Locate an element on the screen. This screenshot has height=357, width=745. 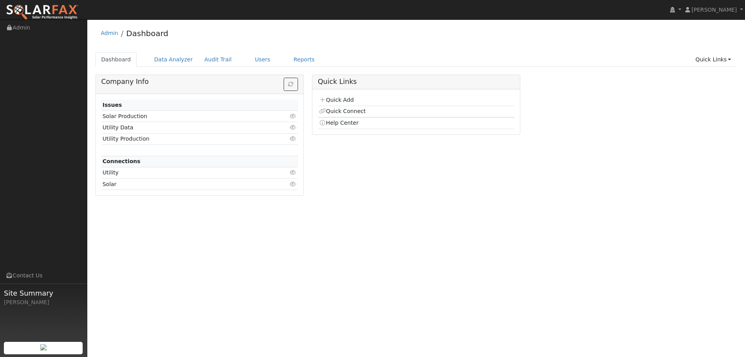
a: Audit Trail is located at coordinates (218, 59).